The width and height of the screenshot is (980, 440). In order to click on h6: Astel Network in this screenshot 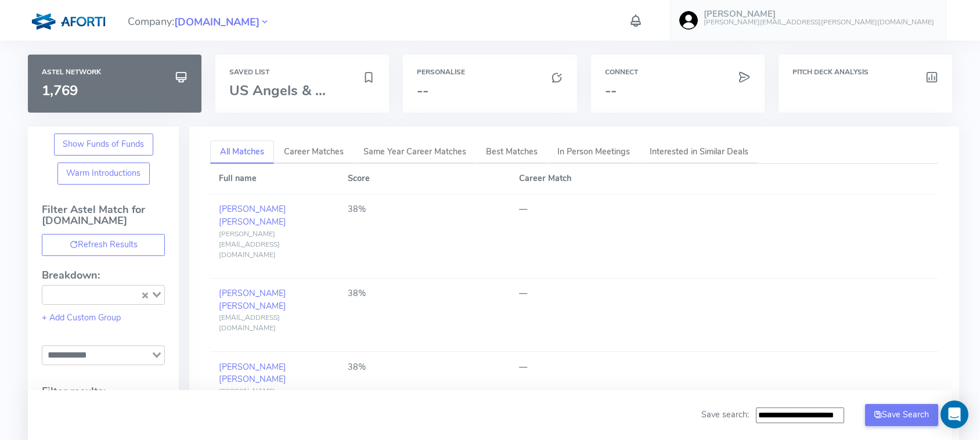, I will do `click(114, 72)`.